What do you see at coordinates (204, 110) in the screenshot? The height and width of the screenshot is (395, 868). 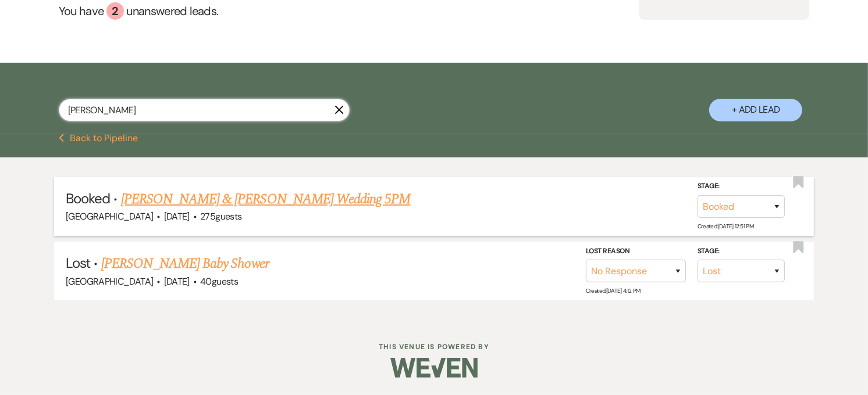 I see `input: Search by name, event date, email address or phone number` at bounding box center [204, 110].